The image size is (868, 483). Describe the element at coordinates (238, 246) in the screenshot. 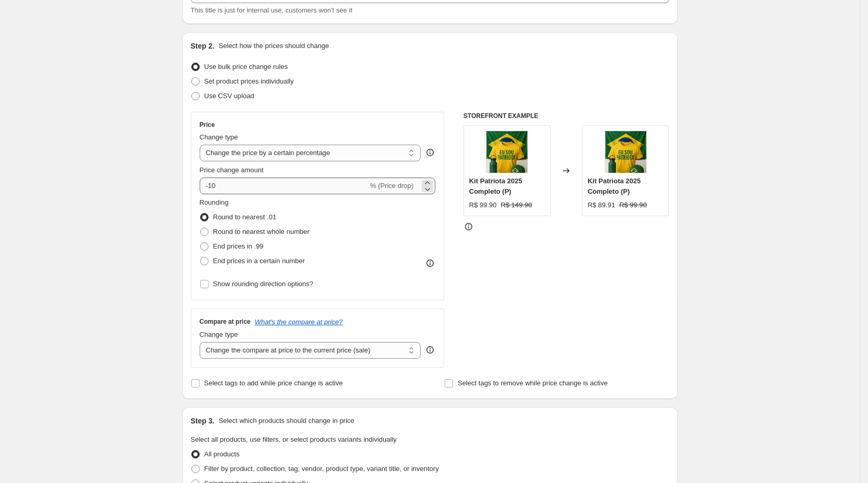

I see `span: End prices in .99` at that location.